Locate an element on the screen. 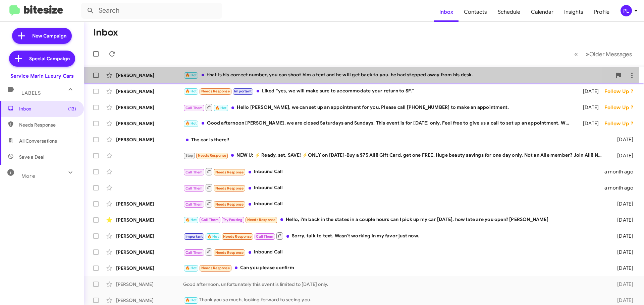 The height and width of the screenshot is (305, 644). div: Liked “yes, we will make sure to accommodate your return to SF.” is located at coordinates (379, 91).